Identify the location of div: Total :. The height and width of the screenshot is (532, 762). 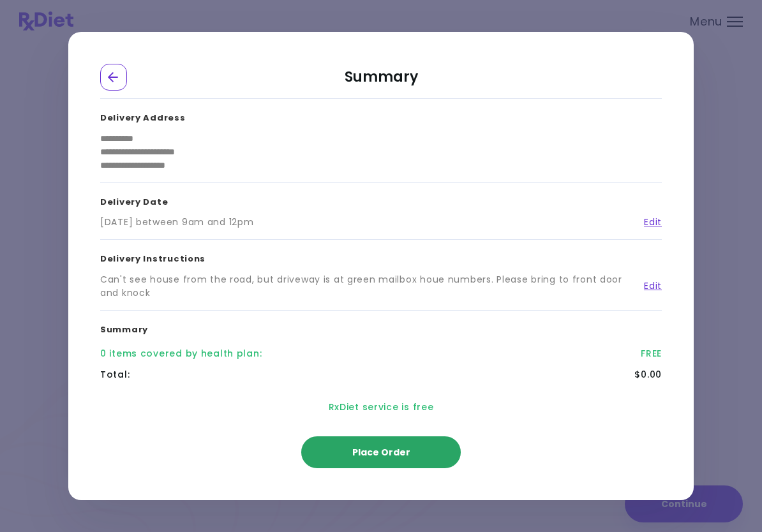
(115, 375).